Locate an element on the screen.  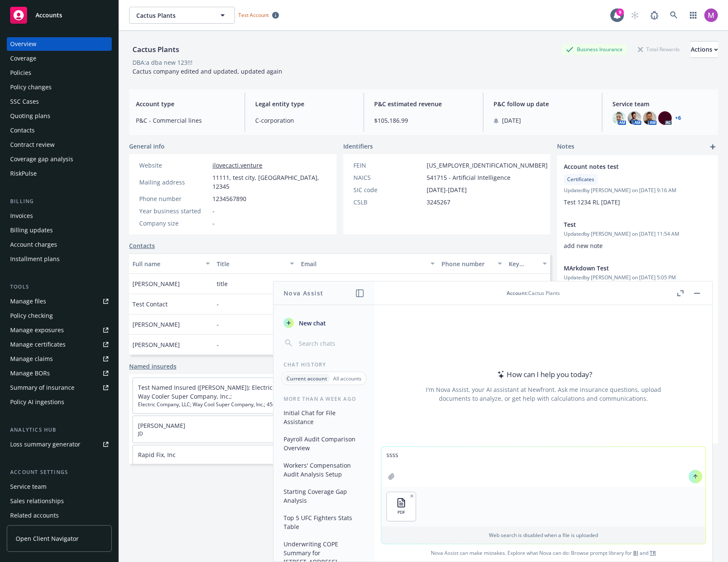
span: Yes is located at coordinates (522, 283).